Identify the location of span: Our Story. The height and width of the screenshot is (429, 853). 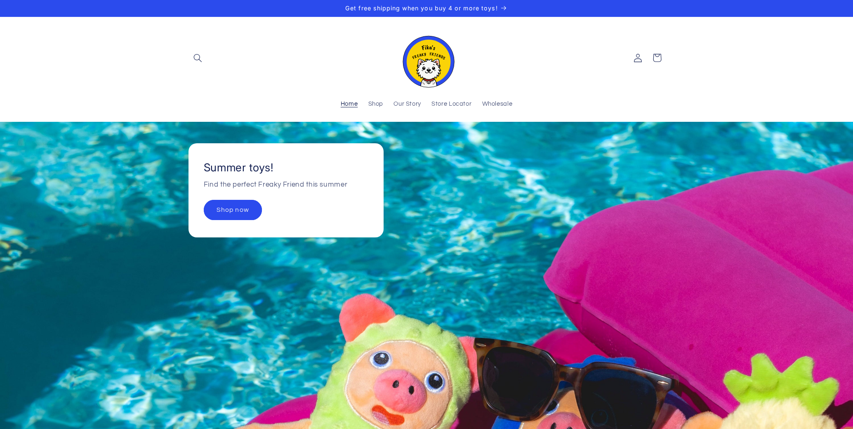
(407, 104).